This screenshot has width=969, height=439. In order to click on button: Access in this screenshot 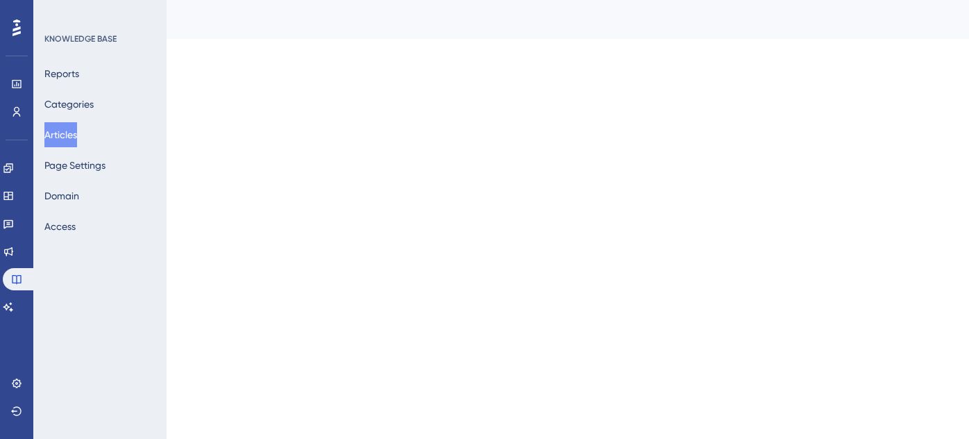, I will do `click(60, 226)`.